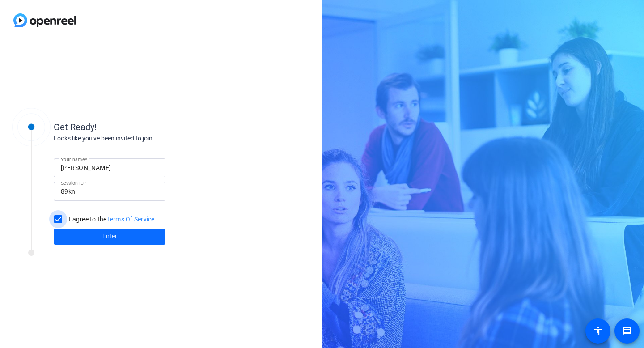 The height and width of the screenshot is (348, 644). Describe the element at coordinates (110, 236) in the screenshot. I see `span: Enter` at that location.